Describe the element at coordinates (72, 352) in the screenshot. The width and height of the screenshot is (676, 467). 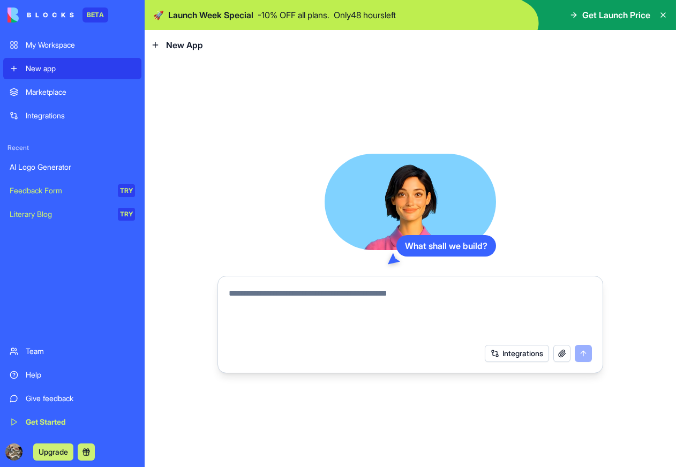
I see `a: Team` at that location.